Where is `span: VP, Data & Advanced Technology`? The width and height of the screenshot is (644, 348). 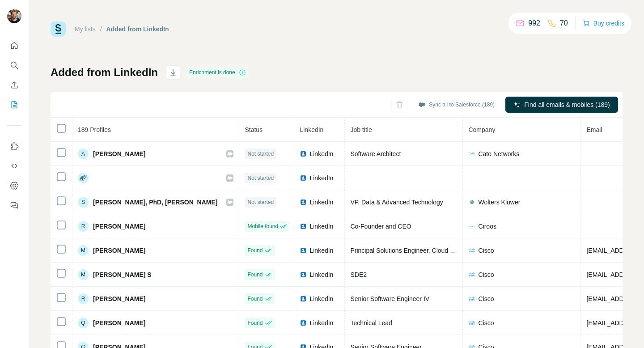 span: VP, Data & Advanced Technology is located at coordinates (396, 202).